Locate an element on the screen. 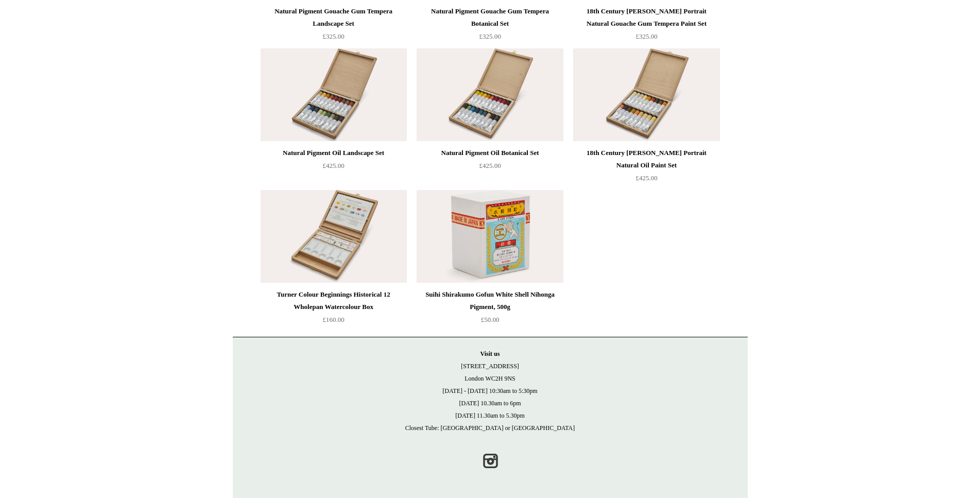 The height and width of the screenshot is (498, 980). div: Natural Pigment Oil Botanical Set is located at coordinates (490, 153).